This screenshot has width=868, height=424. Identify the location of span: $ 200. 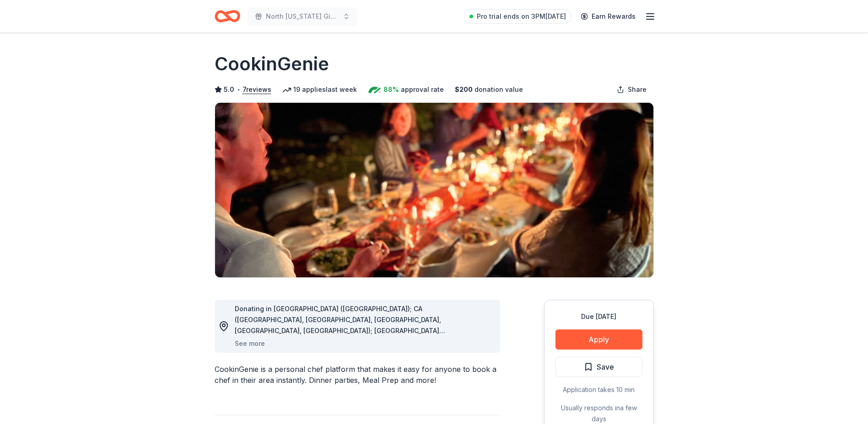
(464, 89).